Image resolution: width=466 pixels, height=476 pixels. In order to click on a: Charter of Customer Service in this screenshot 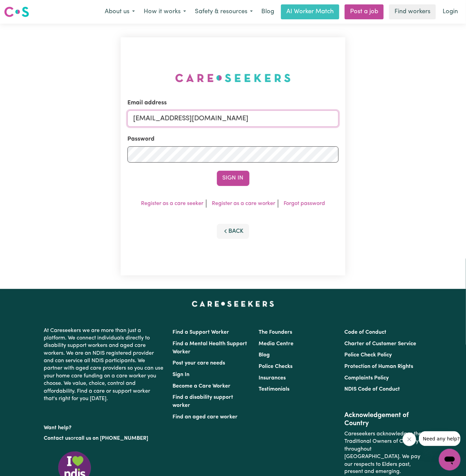, I will do `click(380, 344)`.